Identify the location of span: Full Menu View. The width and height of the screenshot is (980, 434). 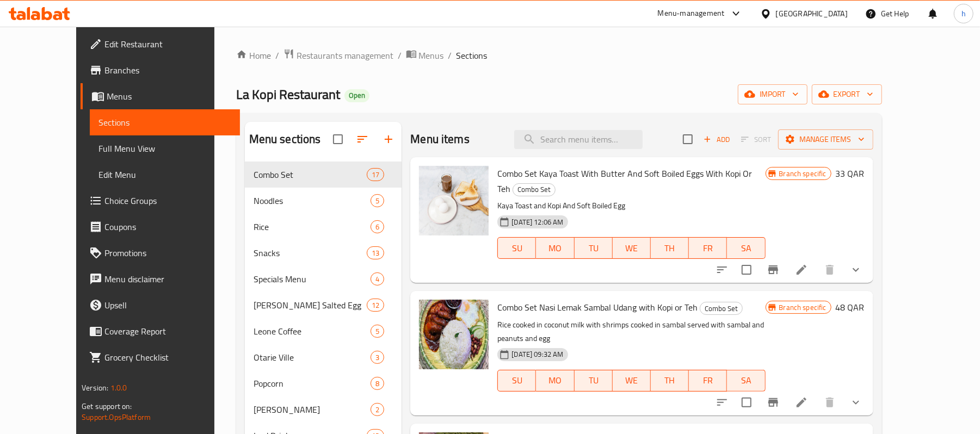
(165, 148).